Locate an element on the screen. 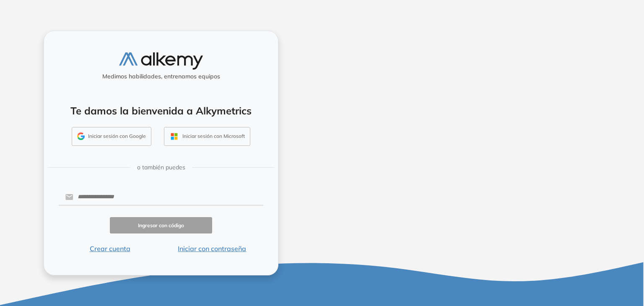 The image size is (644, 306). button: Iniciar con contraseña is located at coordinates (212, 249).